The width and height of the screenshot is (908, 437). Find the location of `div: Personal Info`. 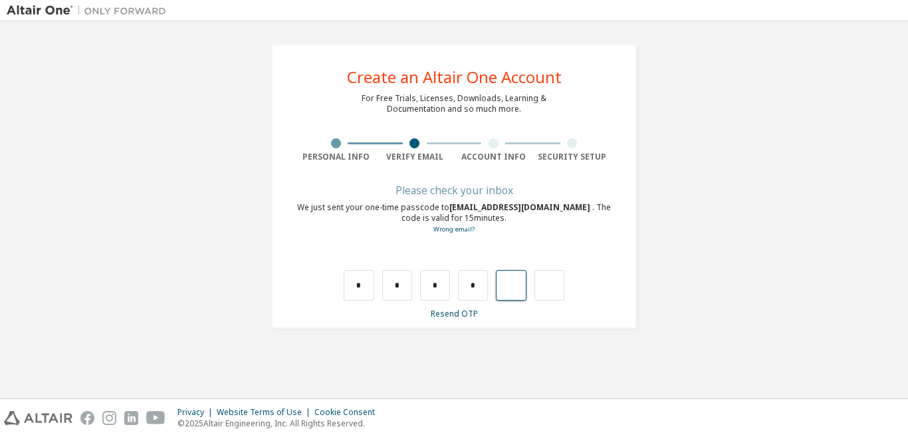

div: Personal Info is located at coordinates (336, 157).